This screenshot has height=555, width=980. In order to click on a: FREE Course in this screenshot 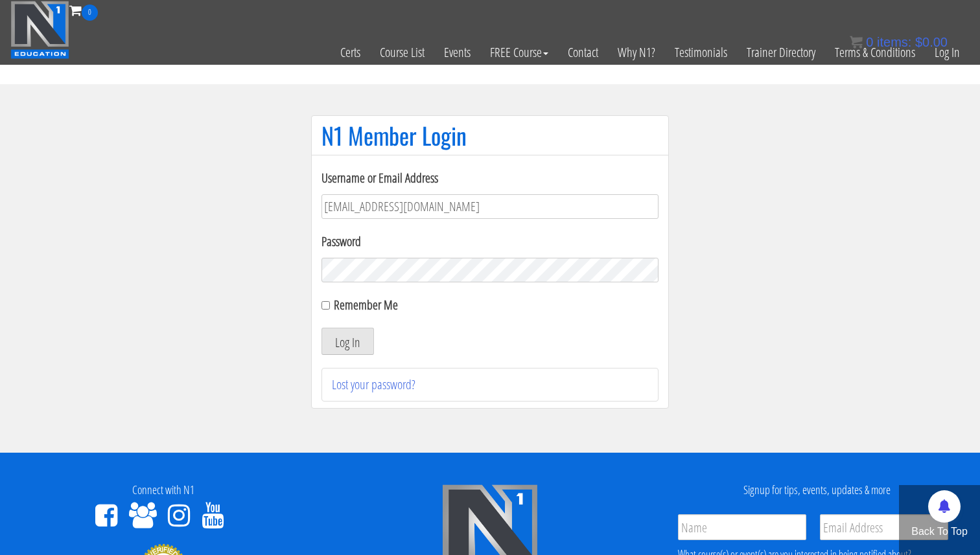, I will do `click(519, 53)`.